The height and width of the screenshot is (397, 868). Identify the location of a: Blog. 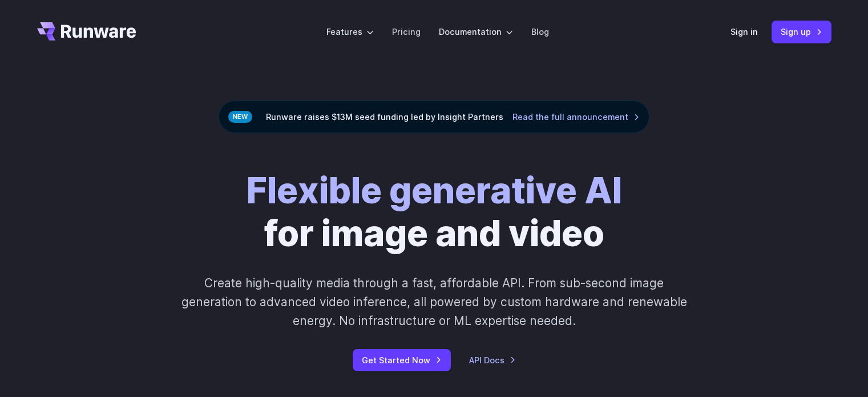
(540, 31).